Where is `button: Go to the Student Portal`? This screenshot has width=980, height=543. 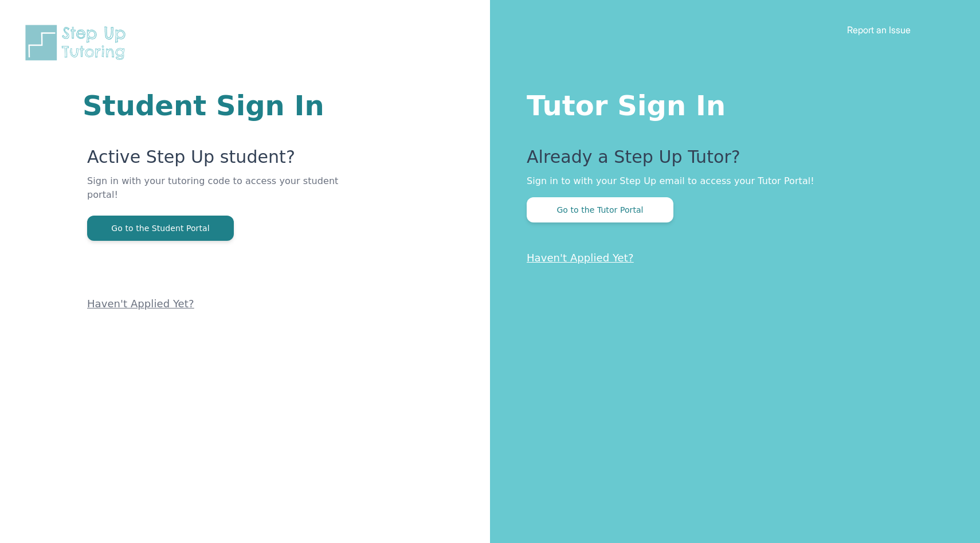
button: Go to the Student Portal is located at coordinates (160, 228).